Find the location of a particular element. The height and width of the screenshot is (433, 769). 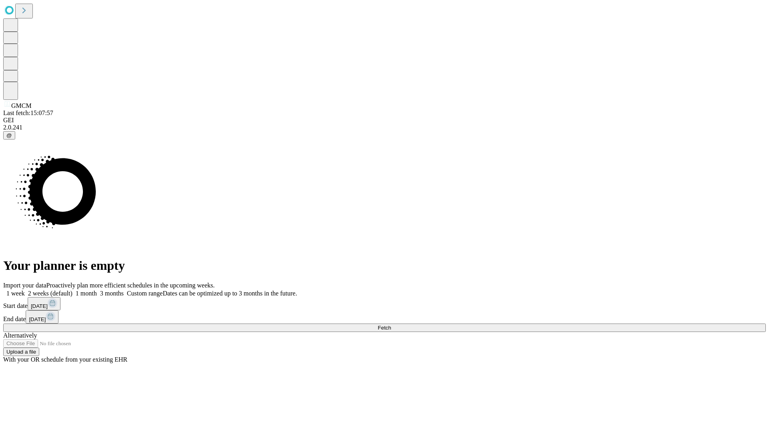

span: Fetch is located at coordinates (384, 327).